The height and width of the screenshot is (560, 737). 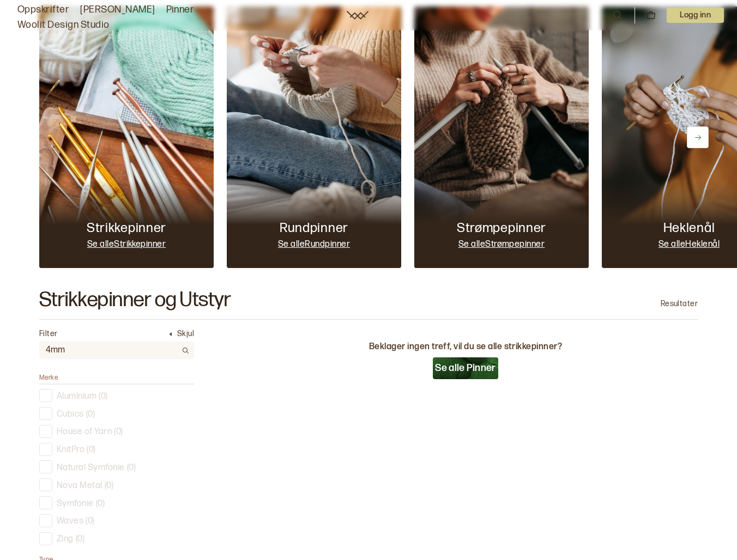 I want to click on a: Woolit, so click(x=358, y=15).